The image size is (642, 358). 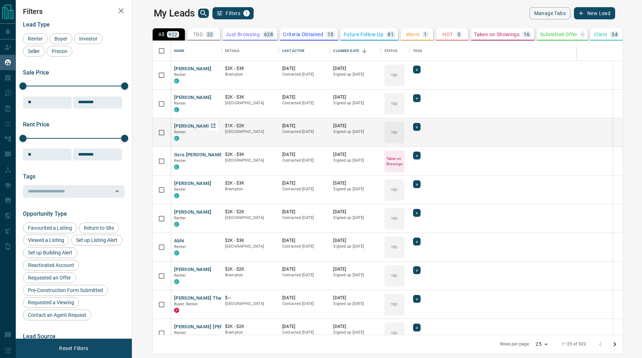 I want to click on div: 25, so click(x=541, y=344).